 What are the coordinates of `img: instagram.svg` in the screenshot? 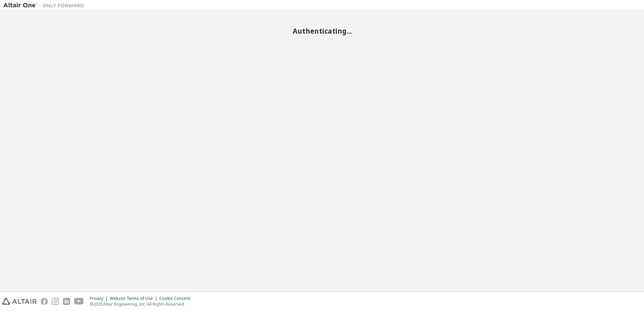 It's located at (55, 301).